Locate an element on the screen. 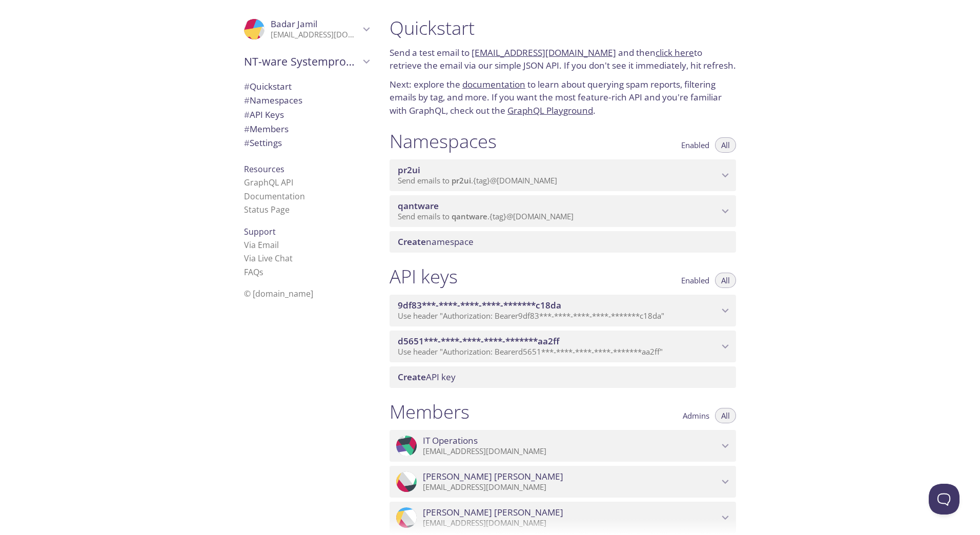 The width and height of the screenshot is (980, 535). span: API Keys is located at coordinates (264, 114).